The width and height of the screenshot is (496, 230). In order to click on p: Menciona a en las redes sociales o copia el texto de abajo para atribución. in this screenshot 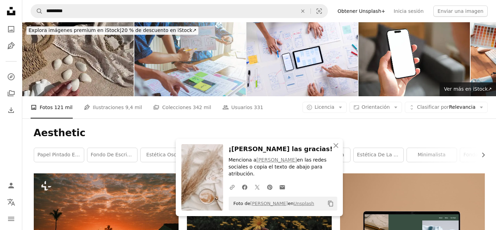, I will do `click(283, 168)`.